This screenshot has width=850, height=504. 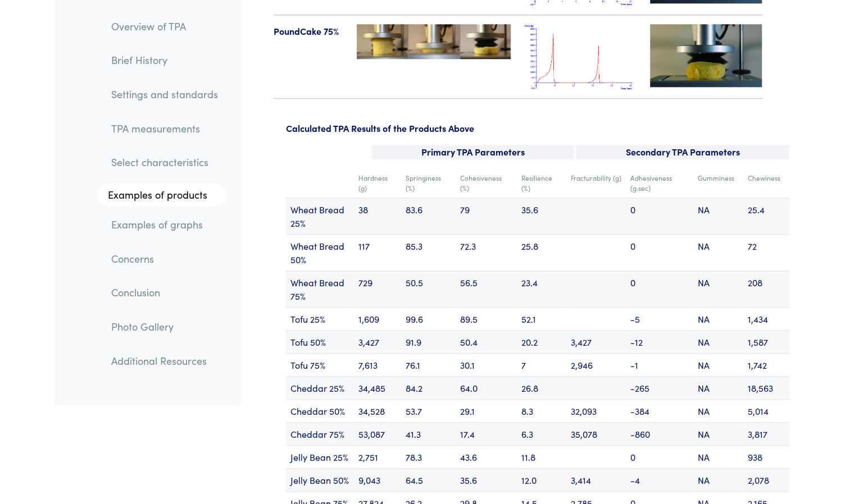 I want to click on td: 83.6, so click(x=428, y=215).